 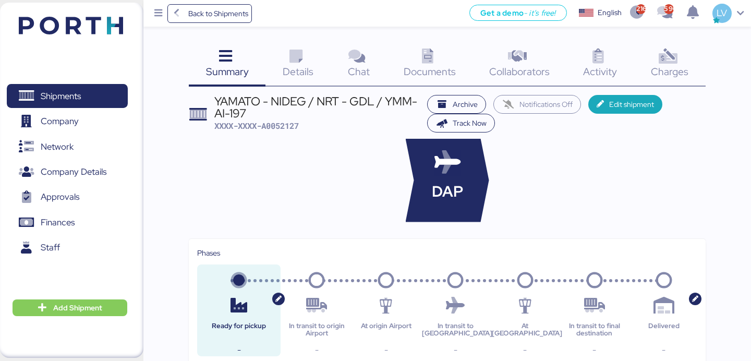 I want to click on span: Staff, so click(x=50, y=247).